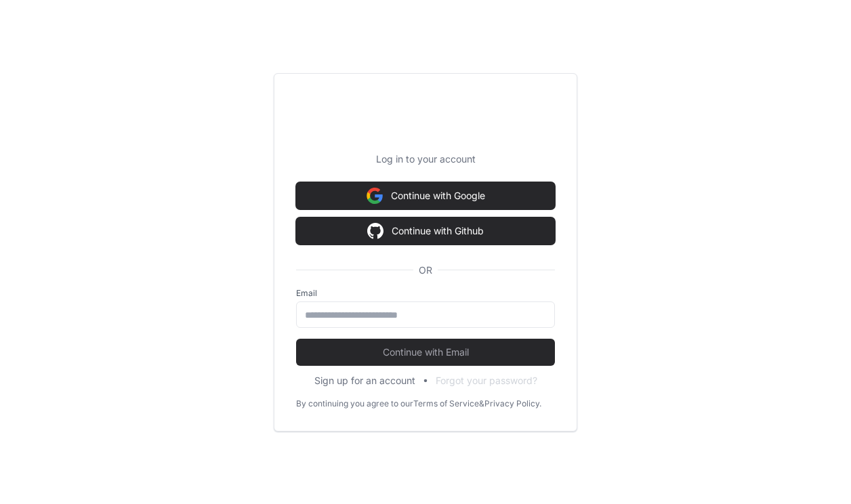  What do you see at coordinates (364, 381) in the screenshot?
I see `button: Sign up for an account` at bounding box center [364, 381].